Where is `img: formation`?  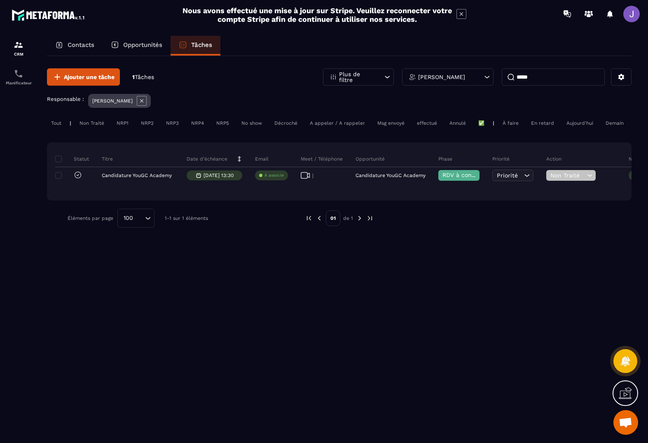
img: formation is located at coordinates (19, 45).